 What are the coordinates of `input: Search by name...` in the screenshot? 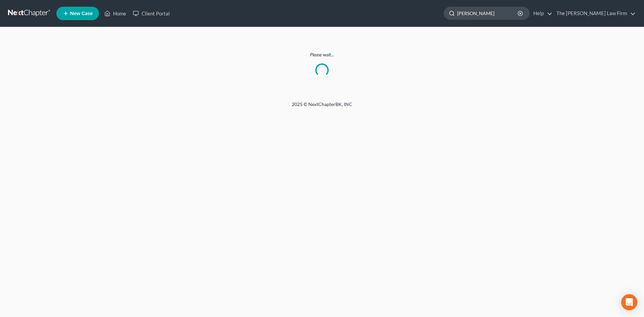 It's located at (488, 13).